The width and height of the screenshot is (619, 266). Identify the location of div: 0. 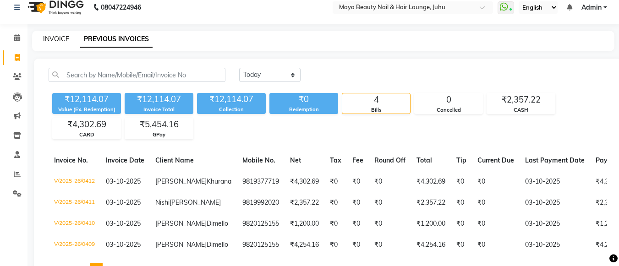
(449, 100).